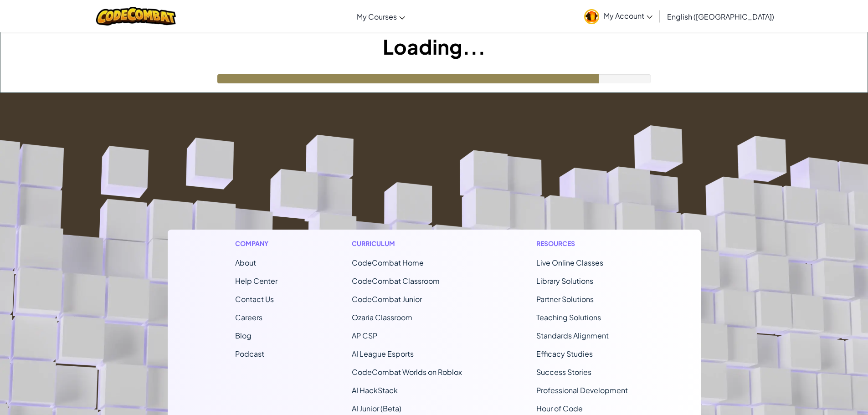 The width and height of the screenshot is (868, 415). Describe the element at coordinates (254, 299) in the screenshot. I see `span: Contact Us` at that location.